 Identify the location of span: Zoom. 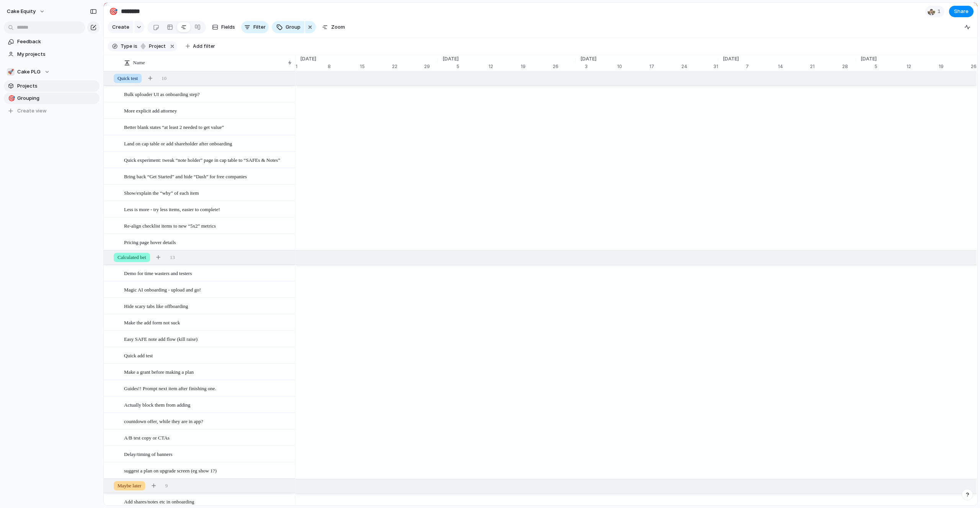
(338, 27).